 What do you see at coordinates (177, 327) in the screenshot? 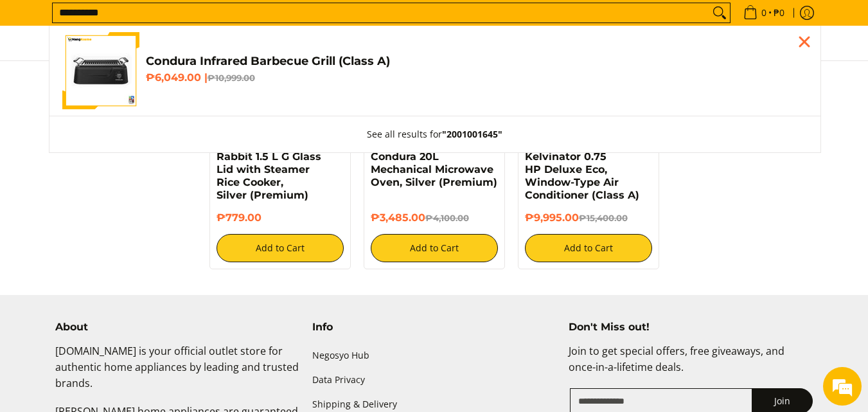
I see `h4: About` at bounding box center [177, 327].